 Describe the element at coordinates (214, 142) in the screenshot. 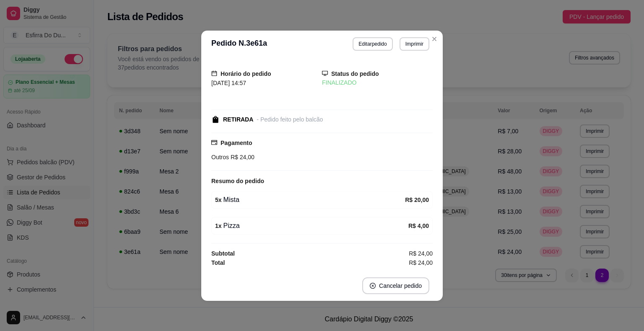

I see `span: credit-card` at that location.